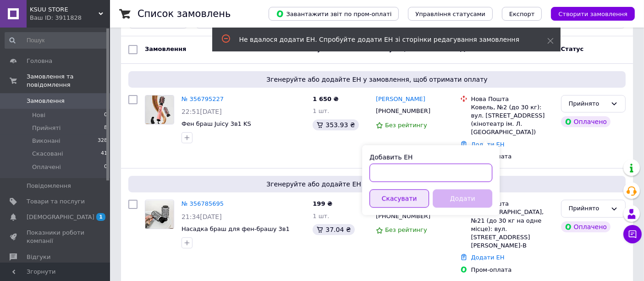 The height and width of the screenshot is (281, 644). Describe the element at coordinates (46, 141) in the screenshot. I see `span: Виконані` at that location.